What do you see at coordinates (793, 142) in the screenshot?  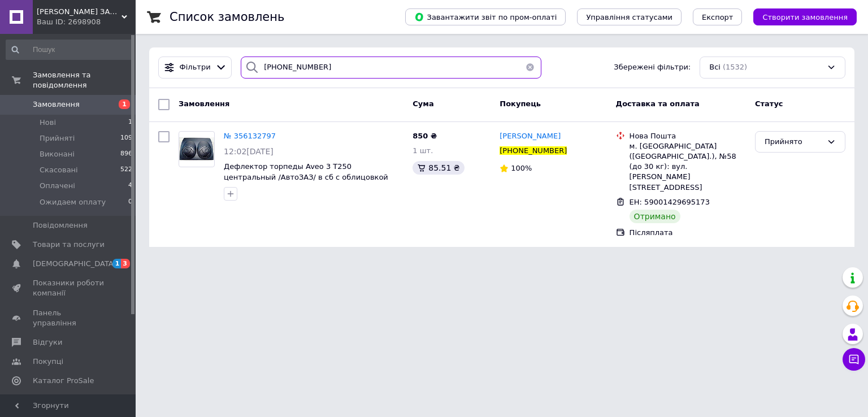 I see `div: Прийнято` at bounding box center [793, 142].